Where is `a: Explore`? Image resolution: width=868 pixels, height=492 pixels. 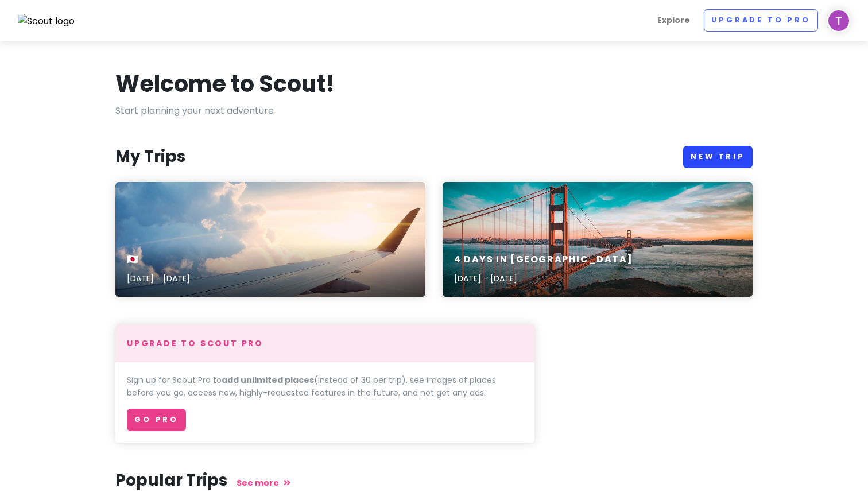 a: Explore is located at coordinates (673, 20).